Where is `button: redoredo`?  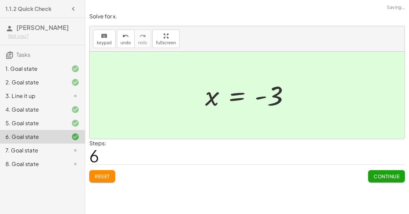 button: redoredo is located at coordinates (142, 39).